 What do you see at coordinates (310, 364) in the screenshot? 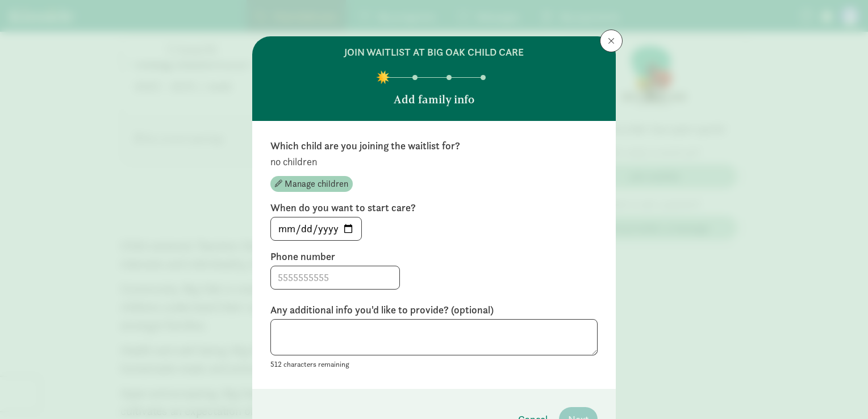
I see `small: 512 characters remaining` at bounding box center [310, 364].